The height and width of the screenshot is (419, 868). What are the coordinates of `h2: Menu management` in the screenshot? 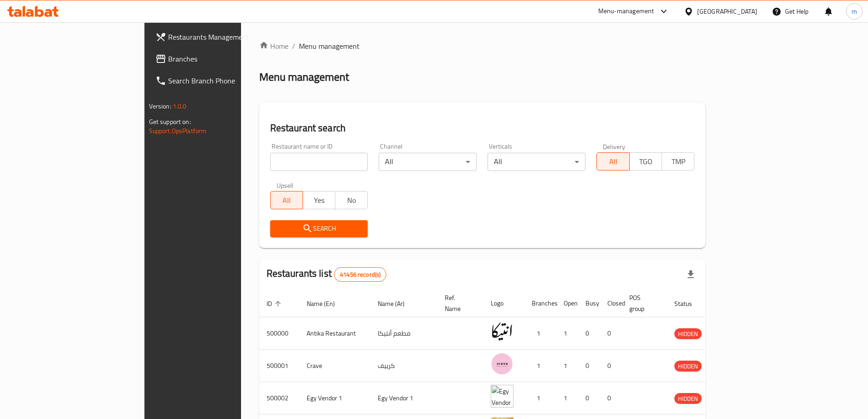 It's located at (304, 77).